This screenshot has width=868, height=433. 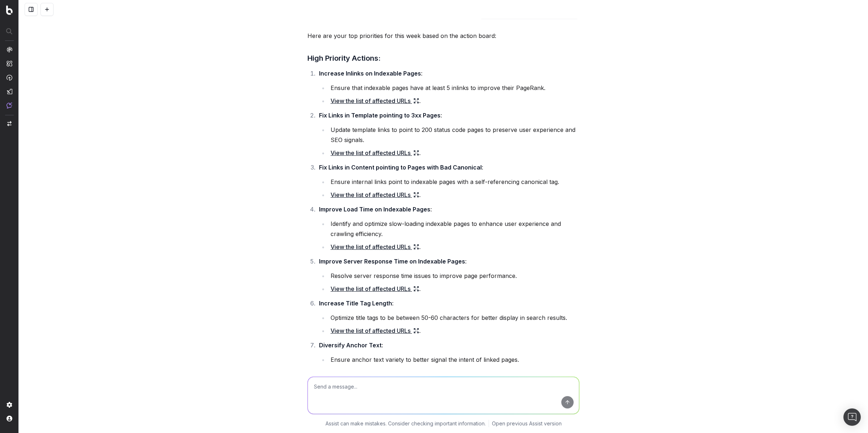 I want to click on div: Open Intercom Messenger, so click(x=852, y=418).